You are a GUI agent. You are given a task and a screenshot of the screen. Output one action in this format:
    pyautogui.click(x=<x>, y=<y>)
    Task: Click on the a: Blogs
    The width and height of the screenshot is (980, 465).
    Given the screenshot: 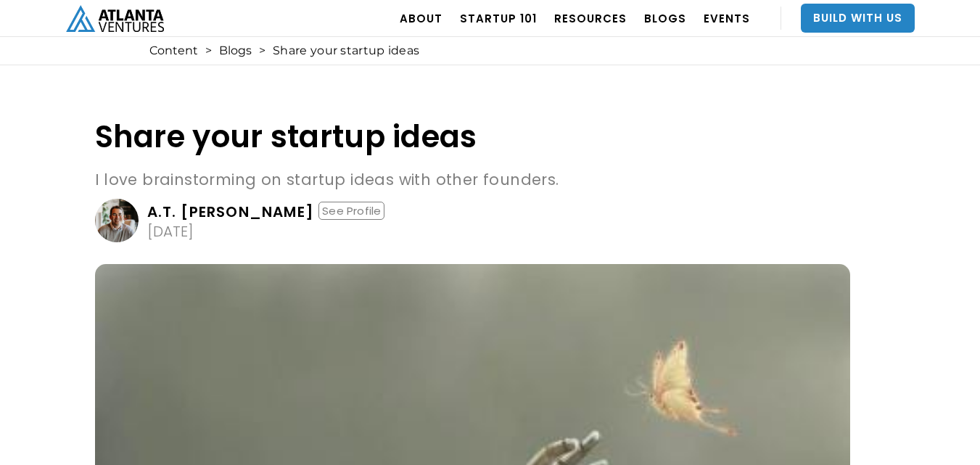 What is the action you would take?
    pyautogui.click(x=235, y=51)
    